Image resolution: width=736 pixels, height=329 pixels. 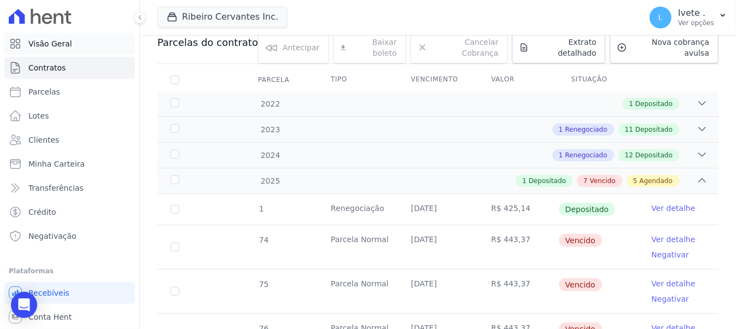 I want to click on span: Contratos, so click(x=47, y=68).